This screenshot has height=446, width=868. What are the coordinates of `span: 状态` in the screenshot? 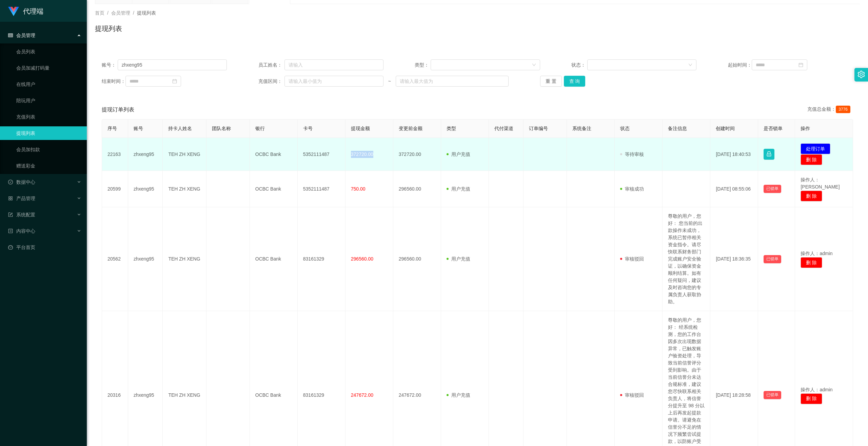 It's located at (625, 128).